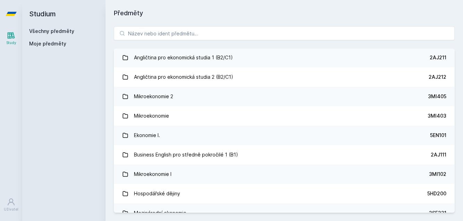  What do you see at coordinates (11, 43) in the screenshot?
I see `div: Study` at bounding box center [11, 43].